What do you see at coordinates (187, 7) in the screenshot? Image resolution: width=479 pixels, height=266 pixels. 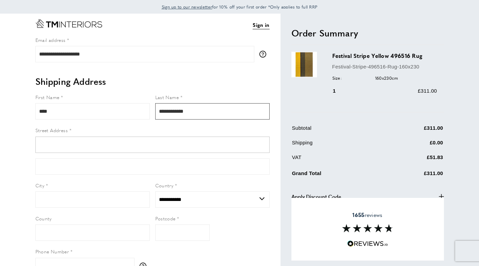 I see `a: Sign up to our newsletter` at bounding box center [187, 7].